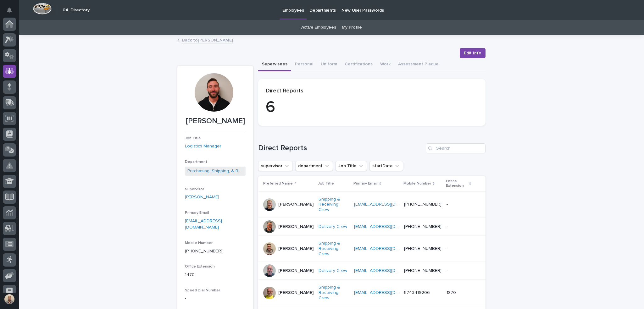 The image size is (644, 309). What do you see at coordinates (197, 213) in the screenshot?
I see `span: Primary Email` at bounding box center [197, 213].